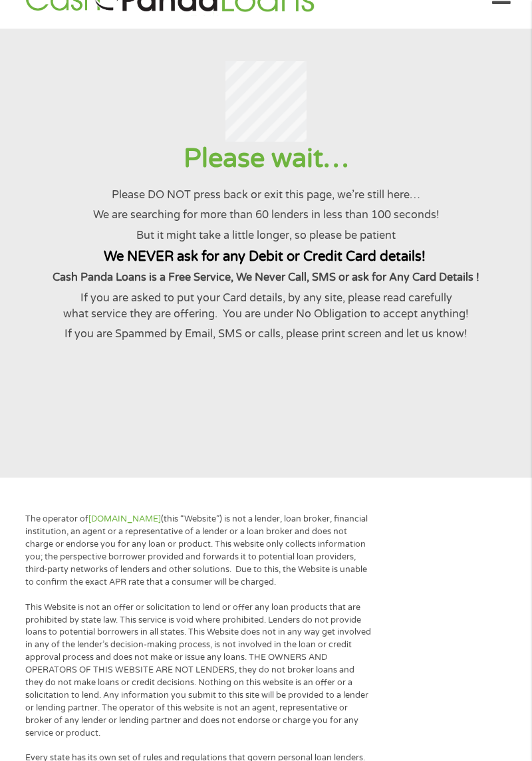 This screenshot has height=761, width=532. I want to click on p: If you are Spammed by Email, SMS or calls, please print screen and let us know!, so click(265, 334).